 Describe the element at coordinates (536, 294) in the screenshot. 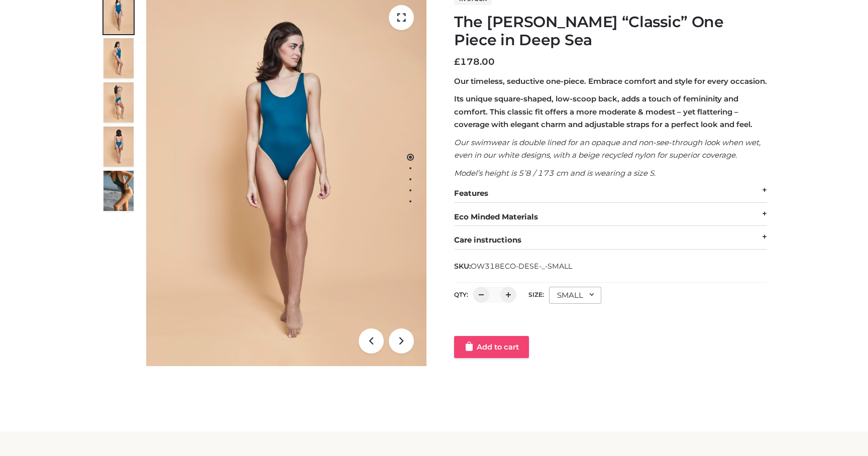

I see `label: Size:` at that location.